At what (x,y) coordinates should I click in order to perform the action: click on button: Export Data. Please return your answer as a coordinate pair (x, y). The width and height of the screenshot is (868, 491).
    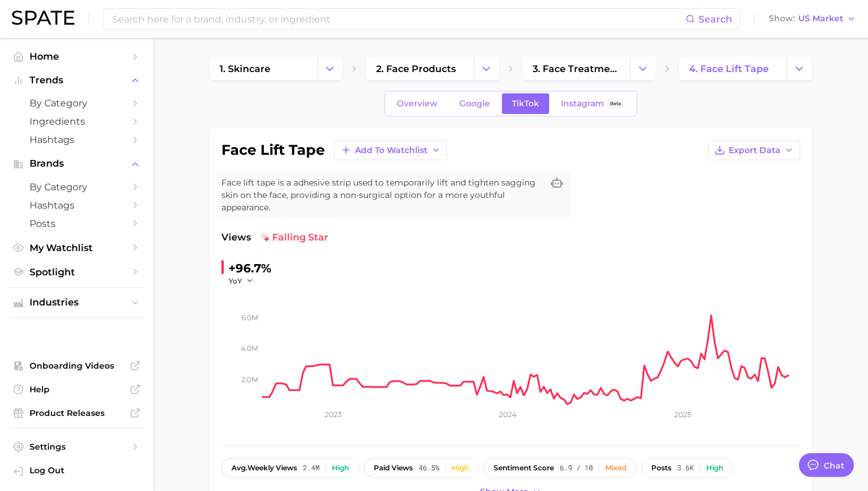
    Looking at the image, I should click on (754, 150).